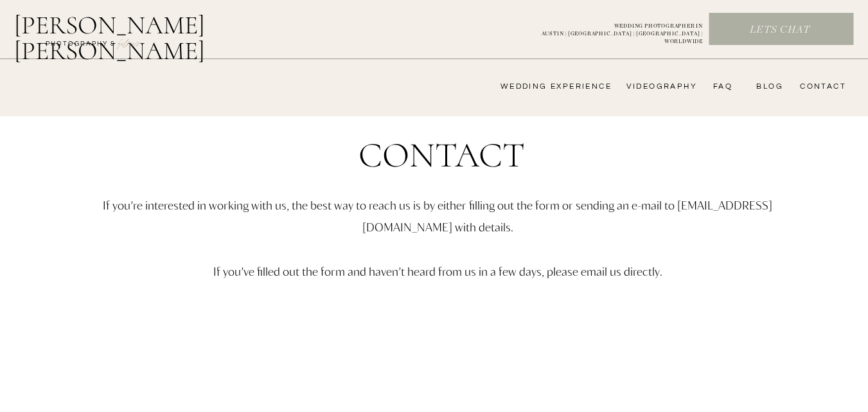 This screenshot has height=412, width=868. I want to click on a: wedding experience, so click(547, 87).